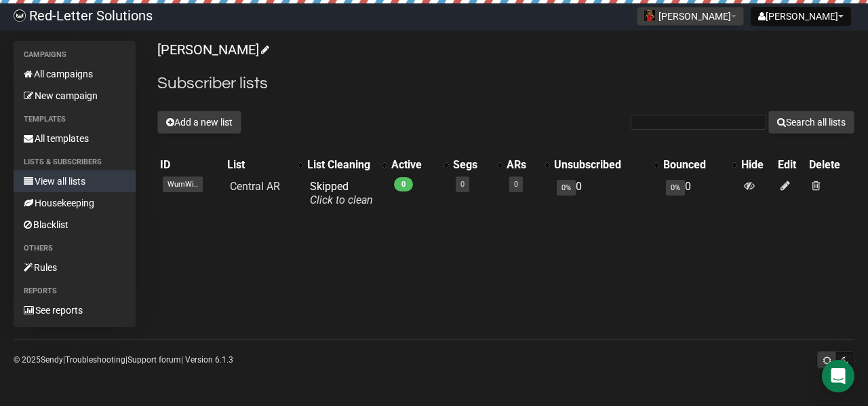  I want to click on th: ID: No sort applied, sorting is disabled, so click(190, 165).